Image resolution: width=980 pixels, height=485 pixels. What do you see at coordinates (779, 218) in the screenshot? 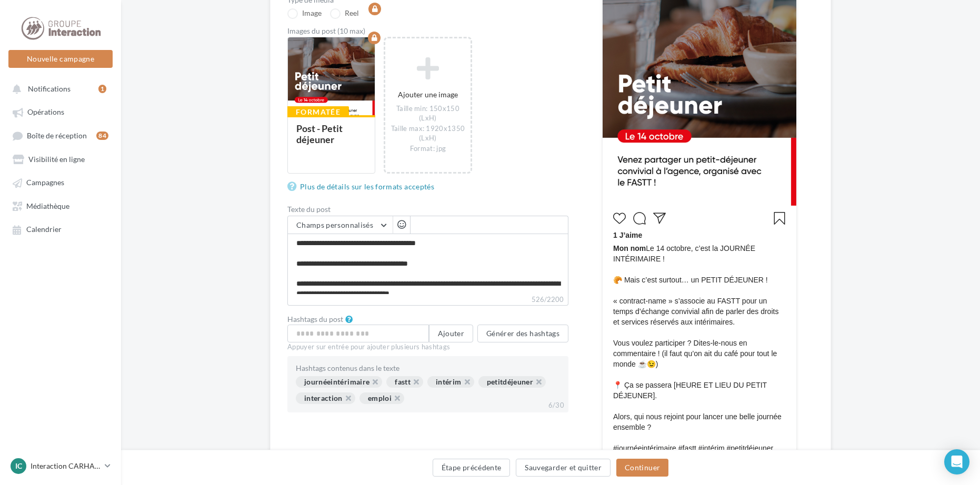
I see `svg: Enregistrer` at bounding box center [779, 218].